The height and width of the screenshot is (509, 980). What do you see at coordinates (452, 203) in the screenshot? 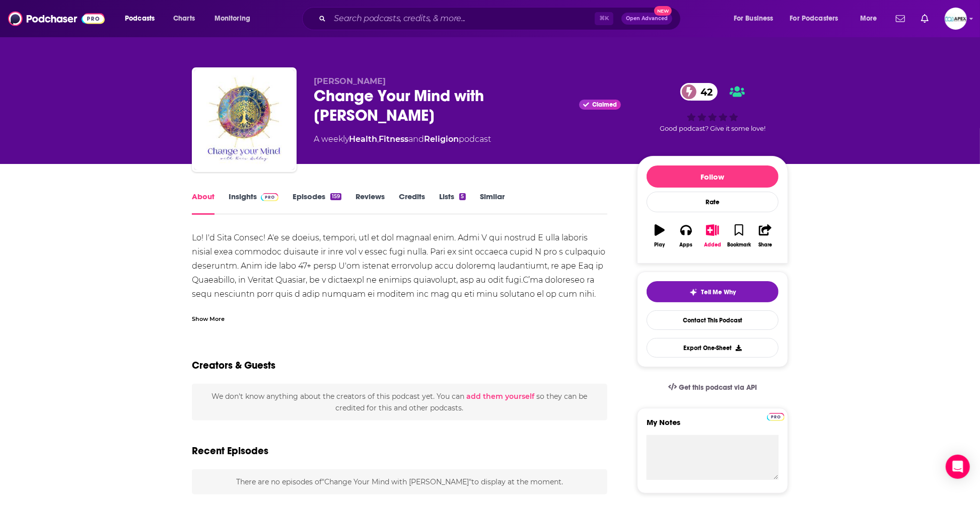
I see `a: Lists5` at bounding box center [452, 203].